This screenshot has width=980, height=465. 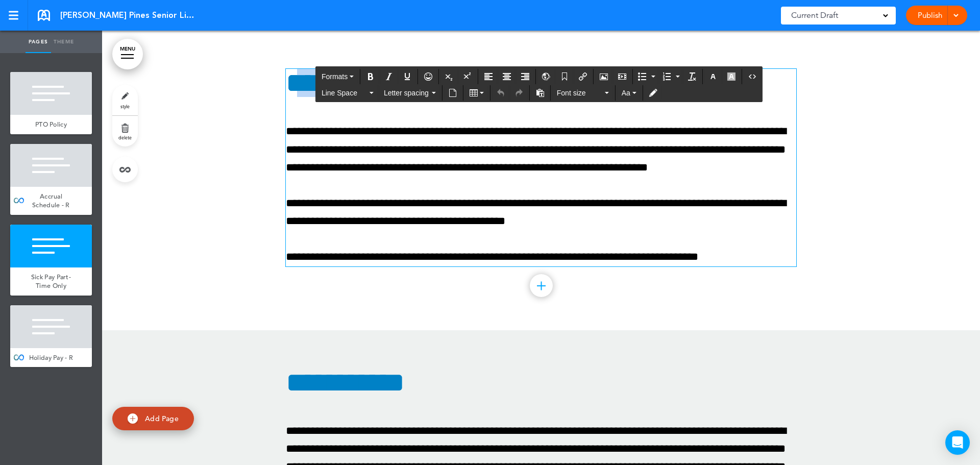 I want to click on div: Paste as text, so click(x=540, y=93).